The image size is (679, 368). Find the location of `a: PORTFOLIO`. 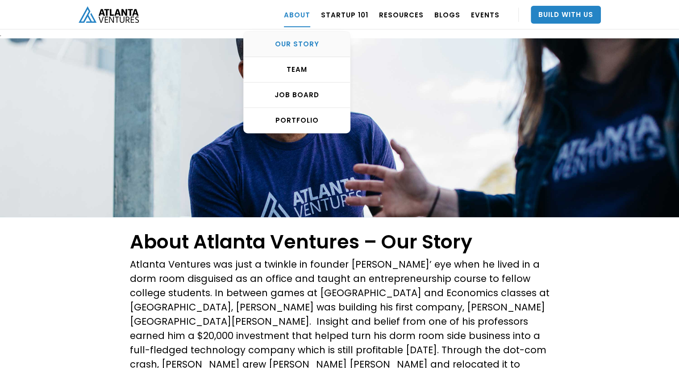

a: PORTFOLIO is located at coordinates (297, 121).